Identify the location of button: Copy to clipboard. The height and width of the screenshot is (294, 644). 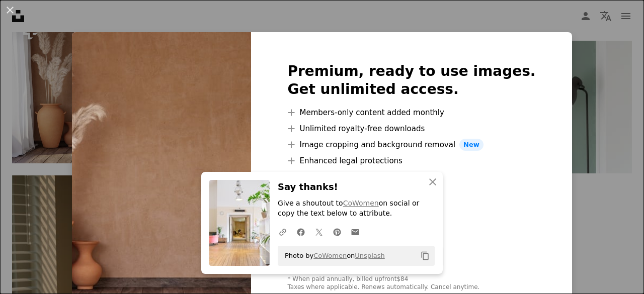
(425, 256).